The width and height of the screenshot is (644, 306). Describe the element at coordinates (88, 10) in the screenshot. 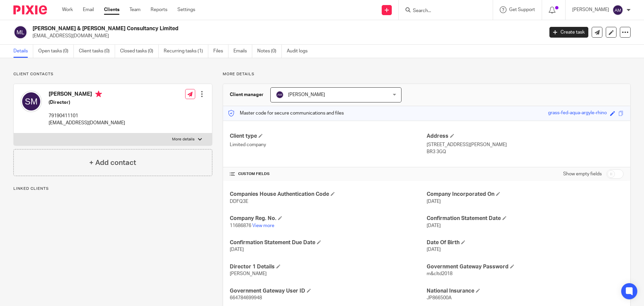

I see `a: Email` at that location.